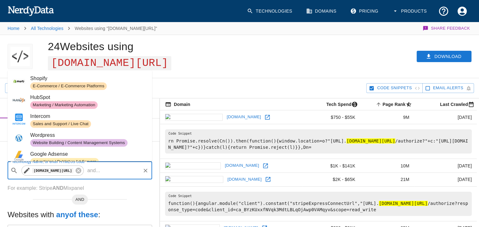  What do you see at coordinates (388, 166) in the screenshot?
I see `td: 10M` at bounding box center [388, 166].